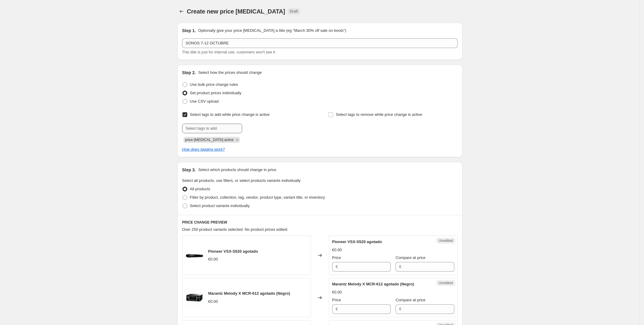 The height and width of the screenshot is (325, 644). I want to click on img: product-title-26727049_80x.jpg, so click(195, 255).